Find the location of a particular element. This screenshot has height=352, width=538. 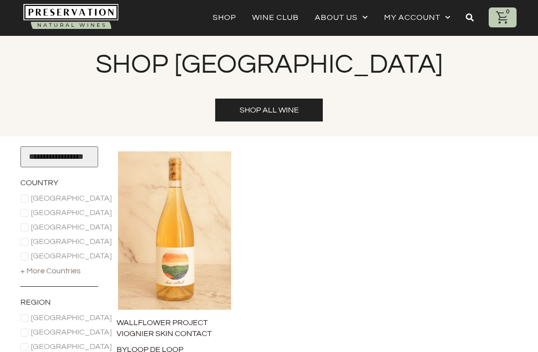

a: About Us is located at coordinates (341, 17).